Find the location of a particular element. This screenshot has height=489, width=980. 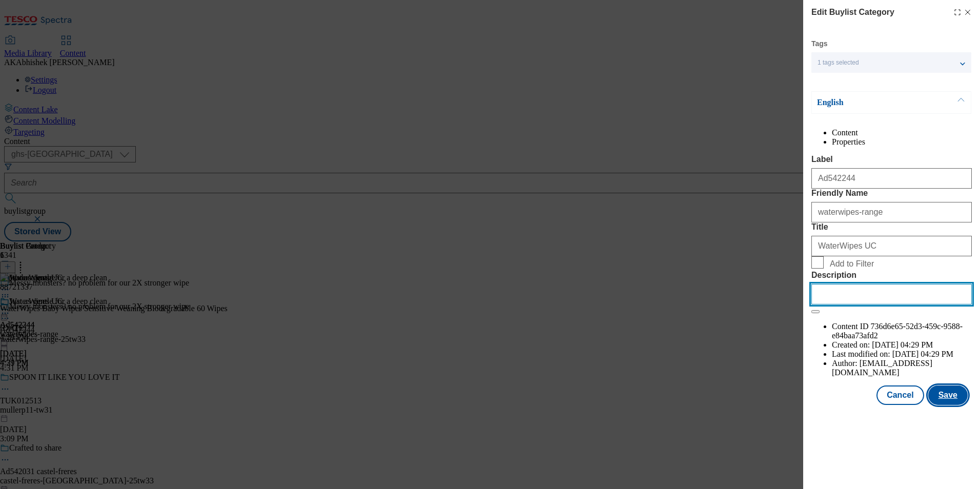

input: Enter Description is located at coordinates (891, 294).